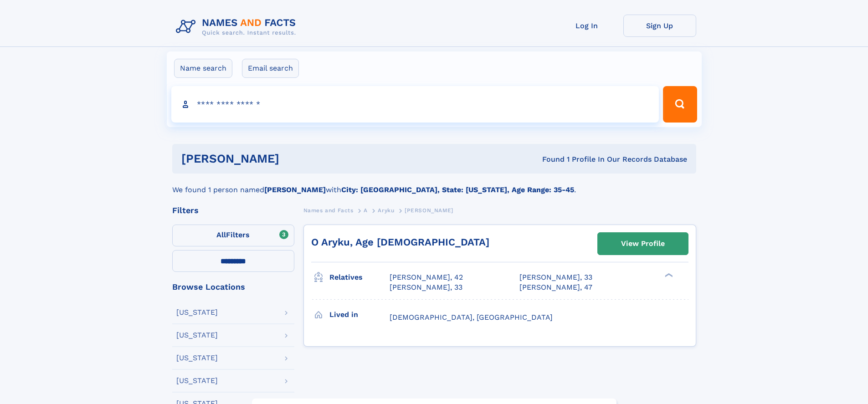  What do you see at coordinates (642, 243) in the screenshot?
I see `a: View Profile` at bounding box center [642, 243].